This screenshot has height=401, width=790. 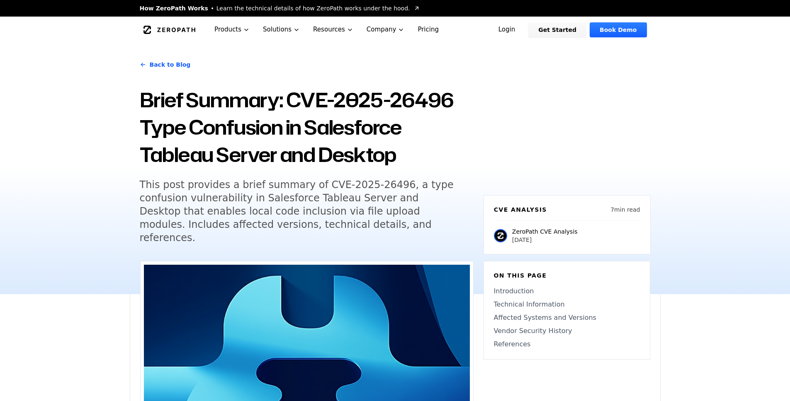 What do you see at coordinates (299, 211) in the screenshot?
I see `h5: This post provides a brief summary of CVE-2025-26496, a type confusion vulnerability in Salesforc...` at bounding box center [299, 211].